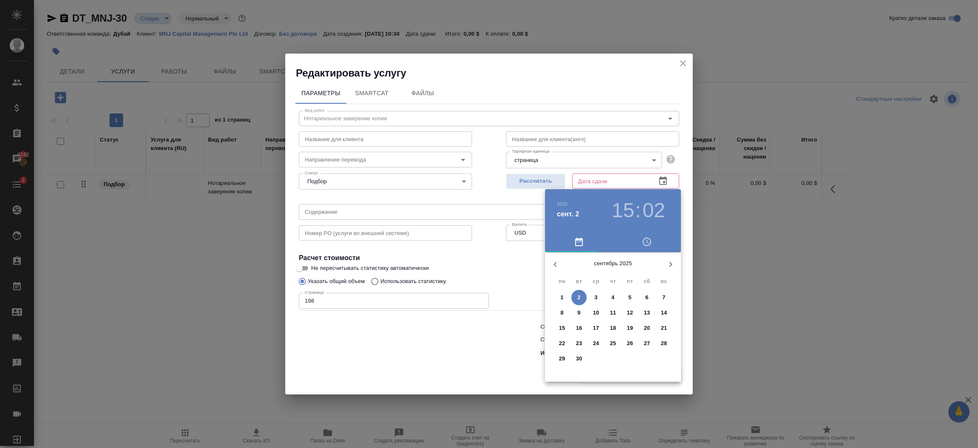 The image size is (978, 448). What do you see at coordinates (596, 343) in the screenshot?
I see `p: 24` at bounding box center [596, 343].